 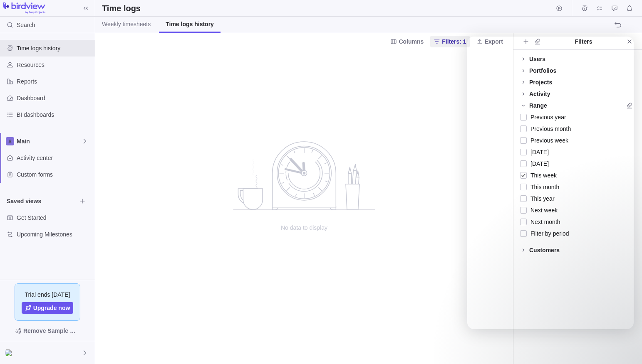 What do you see at coordinates (599, 8) in the screenshot?
I see `span: My assignments` at bounding box center [599, 8].